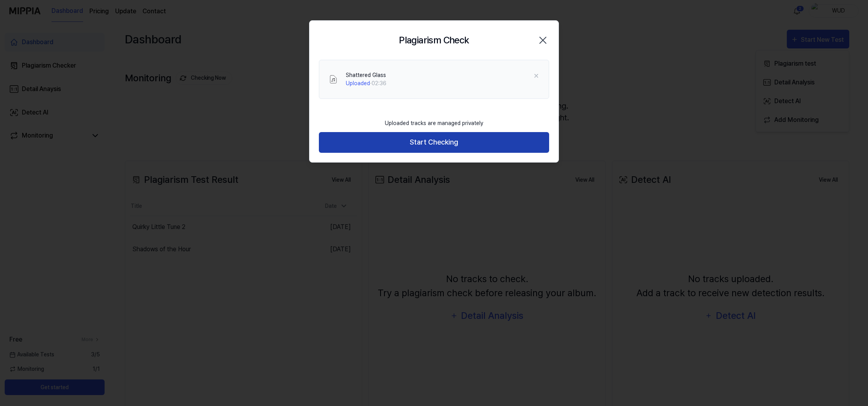 The height and width of the screenshot is (406, 868). Describe the element at coordinates (434, 123) in the screenshot. I see `div: Uploaded tracks are managed privately` at that location.